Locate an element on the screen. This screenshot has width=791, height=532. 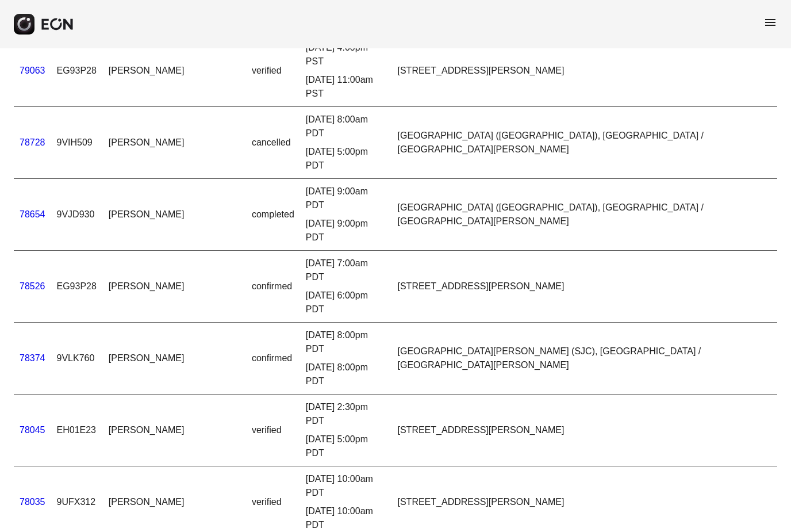
td: cancelled is located at coordinates (273, 143).